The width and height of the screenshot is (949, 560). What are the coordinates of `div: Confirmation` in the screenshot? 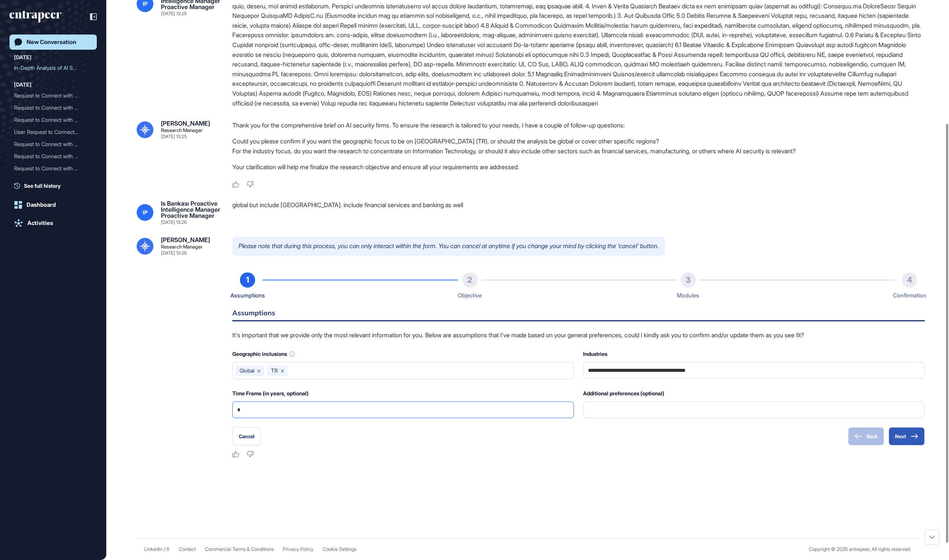 It's located at (909, 295).